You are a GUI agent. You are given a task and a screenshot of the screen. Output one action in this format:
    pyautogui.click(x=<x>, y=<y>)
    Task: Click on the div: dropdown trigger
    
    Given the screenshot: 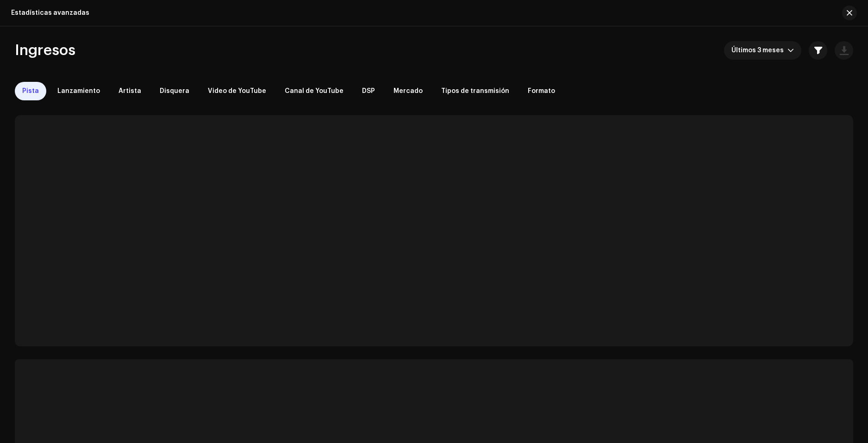 What is the action you would take?
    pyautogui.click(x=791, y=51)
    